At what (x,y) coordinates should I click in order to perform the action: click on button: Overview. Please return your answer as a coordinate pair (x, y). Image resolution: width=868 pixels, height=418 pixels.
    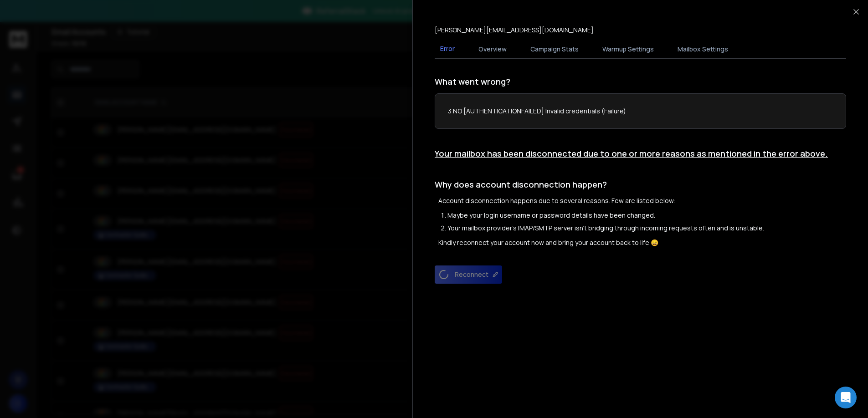
    Looking at the image, I should click on (493, 49).